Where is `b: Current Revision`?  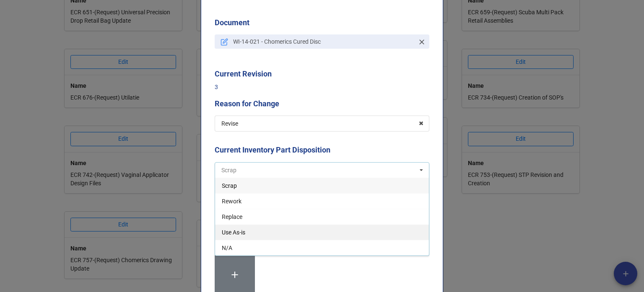 b: Current Revision is located at coordinates (243, 73).